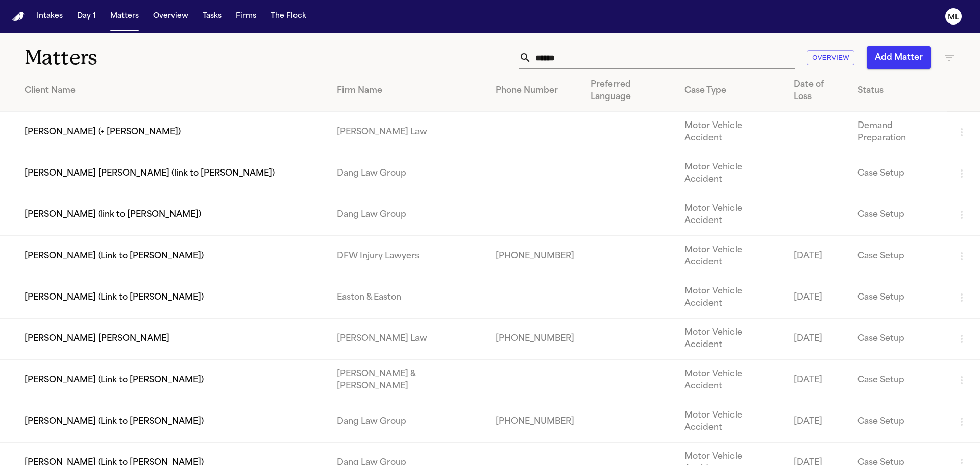 The height and width of the screenshot is (465, 980). What do you see at coordinates (899, 58) in the screenshot?
I see `button: Add Matter` at bounding box center [899, 58].